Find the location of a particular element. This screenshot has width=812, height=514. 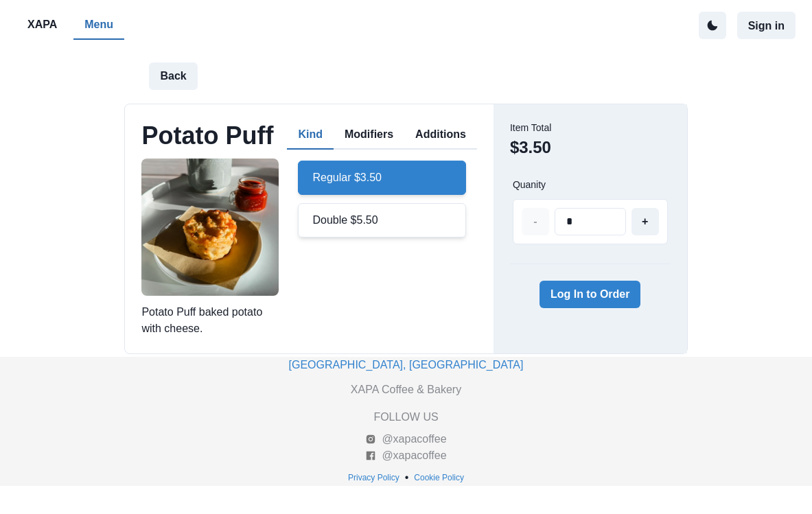

dt: Item Total is located at coordinates (531, 127).